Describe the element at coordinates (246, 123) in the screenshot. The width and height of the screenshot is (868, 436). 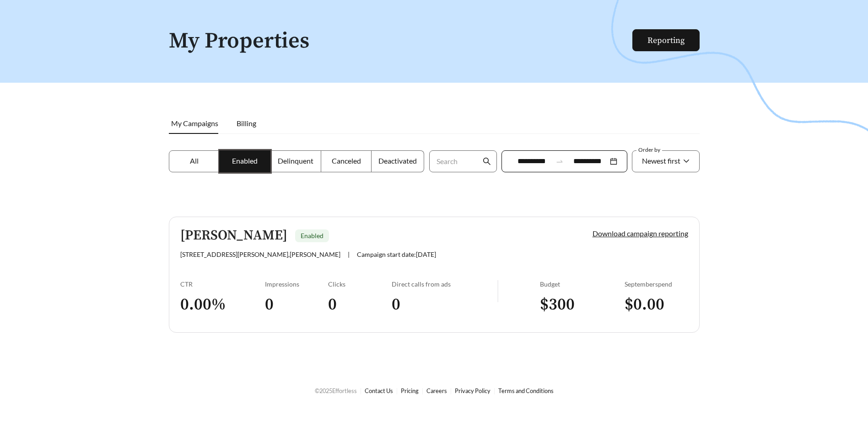
I see `span: Billing` at that location.